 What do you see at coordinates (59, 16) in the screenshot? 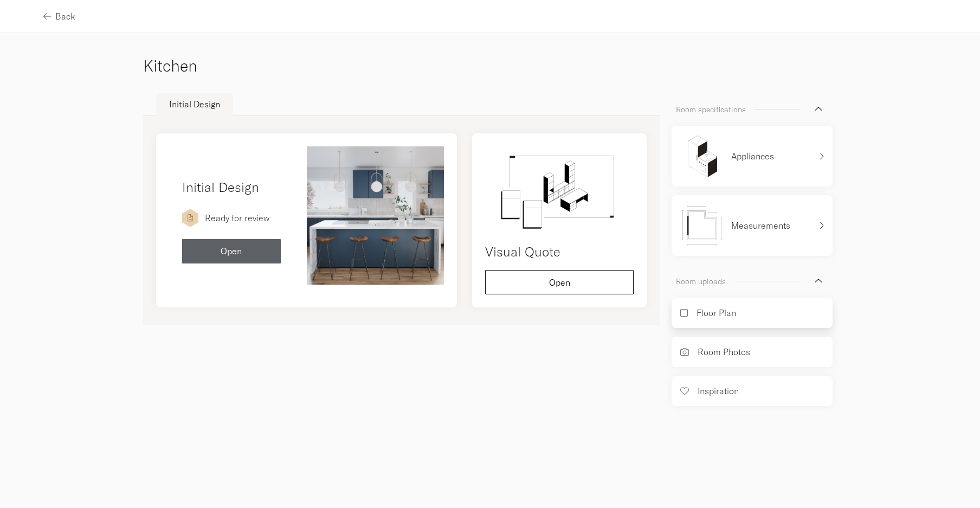
I see `button: Back` at bounding box center [59, 16].